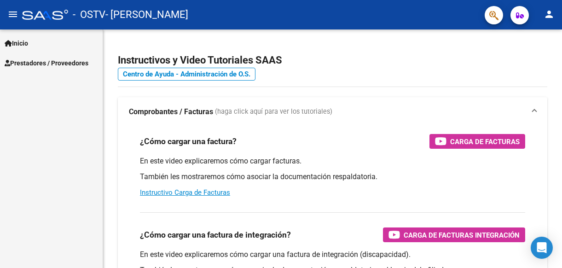 Image resolution: width=562 pixels, height=268 pixels. Describe the element at coordinates (332, 254) in the screenshot. I see `p: En este video explicaremos cómo cargar una factura de integración (discapacidad).` at that location.